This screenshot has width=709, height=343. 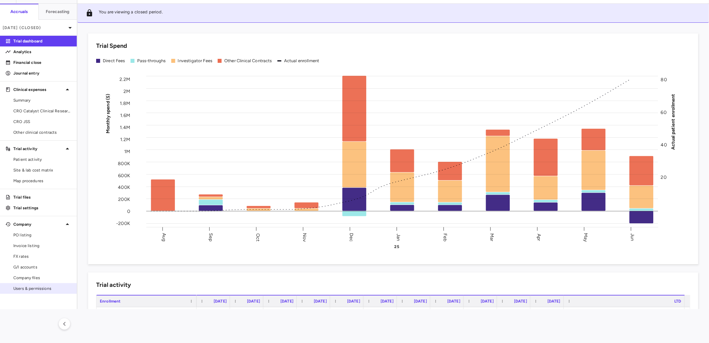 I want to click on text: May, so click(x=586, y=237).